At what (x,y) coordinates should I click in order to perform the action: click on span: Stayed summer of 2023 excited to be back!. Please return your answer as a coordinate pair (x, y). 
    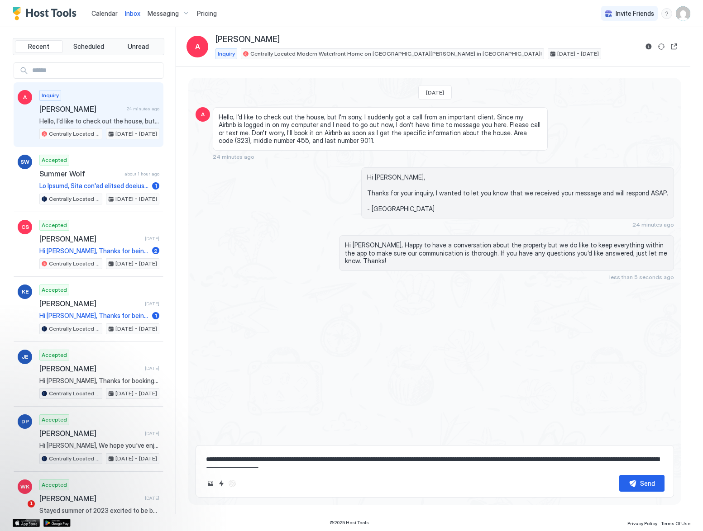
    Looking at the image, I should click on (99, 511).